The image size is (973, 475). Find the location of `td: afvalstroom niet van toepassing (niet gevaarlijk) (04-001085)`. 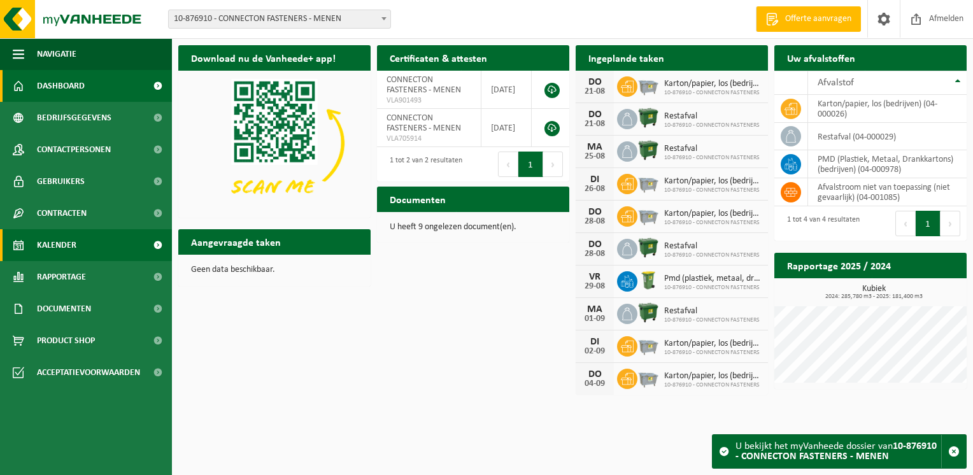

td: afvalstroom niet van toepassing (niet gevaarlijk) (04-001085) is located at coordinates (887, 192).